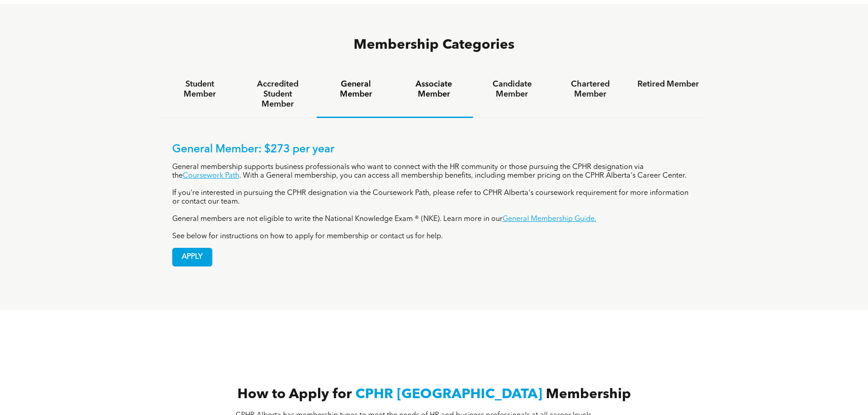 This screenshot has width=868, height=415. What do you see at coordinates (550, 219) in the screenshot?
I see `a: General Membership Guide.` at bounding box center [550, 219].